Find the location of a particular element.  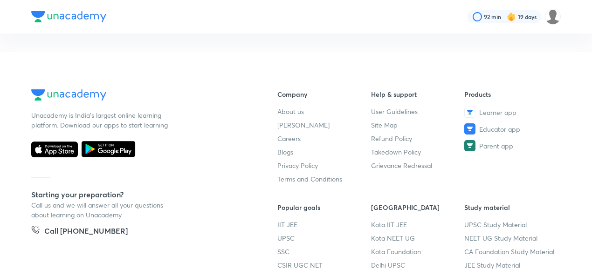

span: Learner app is located at coordinates (498, 112).